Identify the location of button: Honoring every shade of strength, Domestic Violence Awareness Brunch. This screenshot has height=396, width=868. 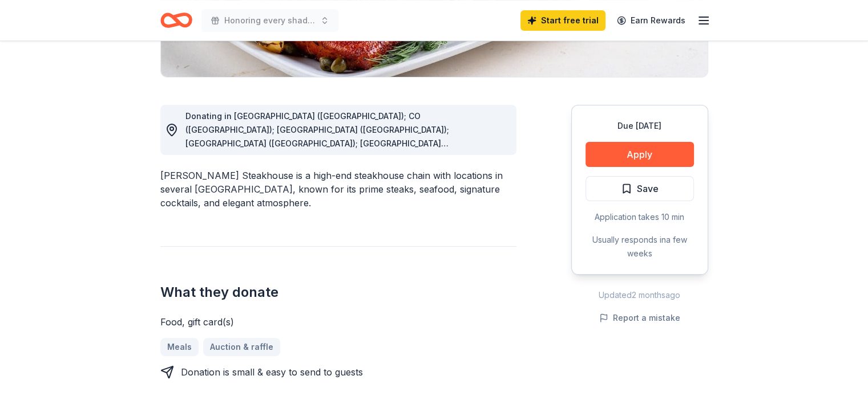
(270, 21).